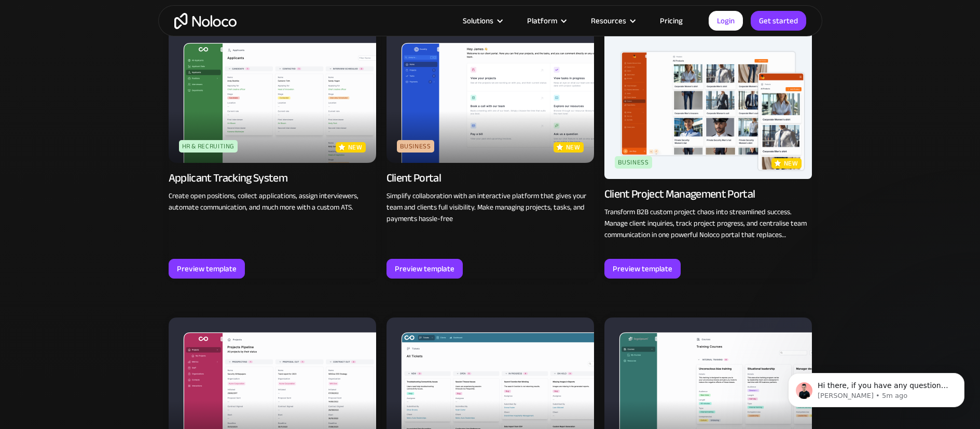 The height and width of the screenshot is (429, 980). I want to click on a: BusinessnewClient PortalSimplify collaboration with an interactive platform that gives your team ..., so click(490, 153).